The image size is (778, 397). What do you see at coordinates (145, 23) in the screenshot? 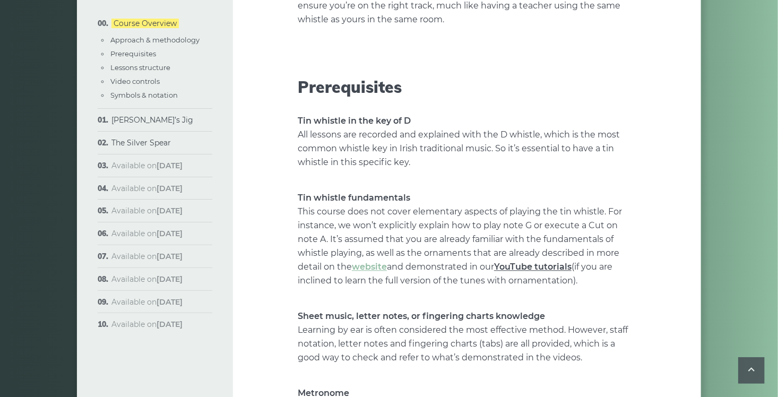
I see `a: Course Overview` at bounding box center [145, 23].